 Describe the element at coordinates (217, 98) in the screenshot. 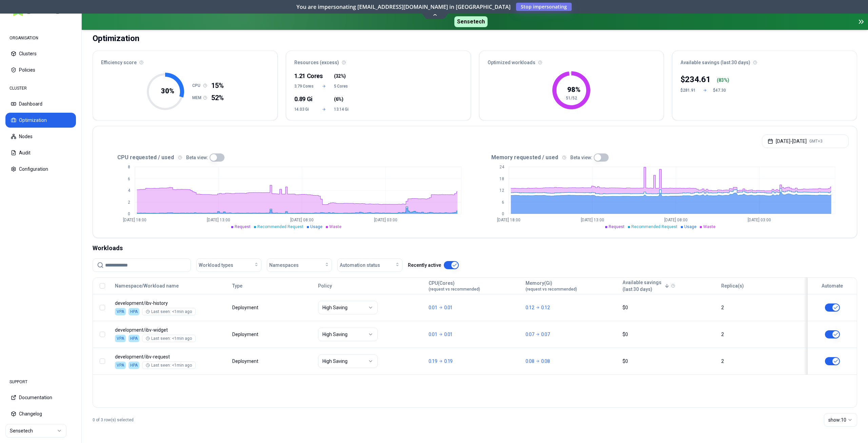

I see `span: 52%` at that location.